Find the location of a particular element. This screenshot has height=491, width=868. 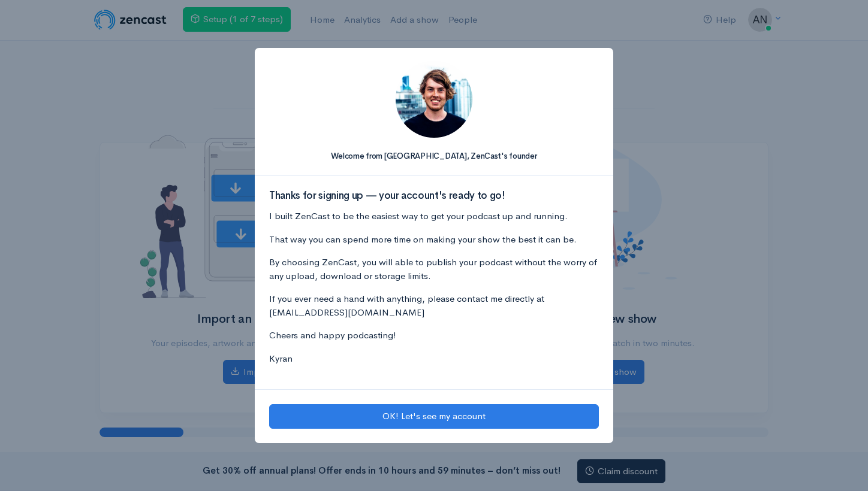

p: Cheers and happy podcasting! is located at coordinates (434, 335).